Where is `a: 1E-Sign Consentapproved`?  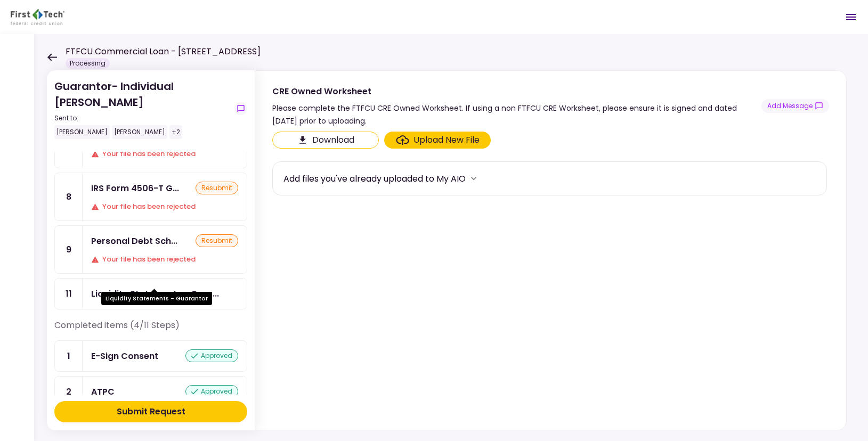 a: 1E-Sign Consentapproved is located at coordinates (151, 356).